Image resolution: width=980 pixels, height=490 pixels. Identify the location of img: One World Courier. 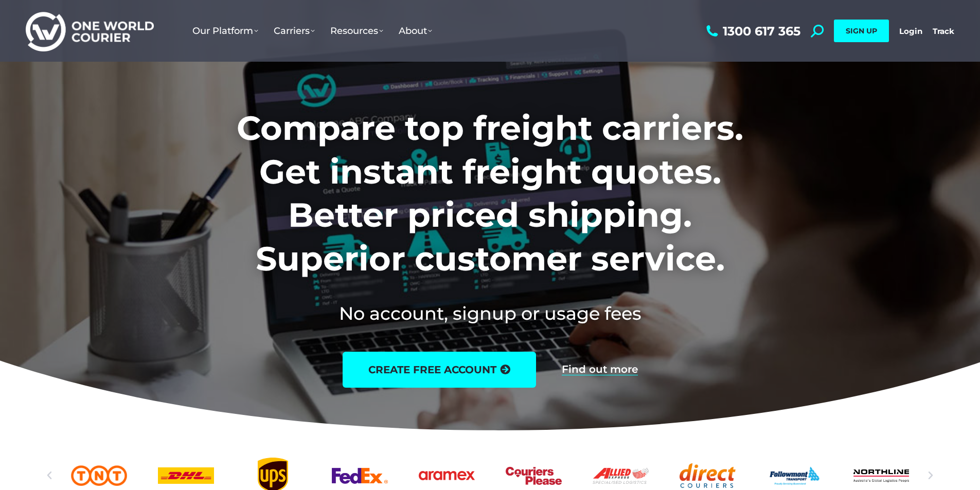
(89, 31).